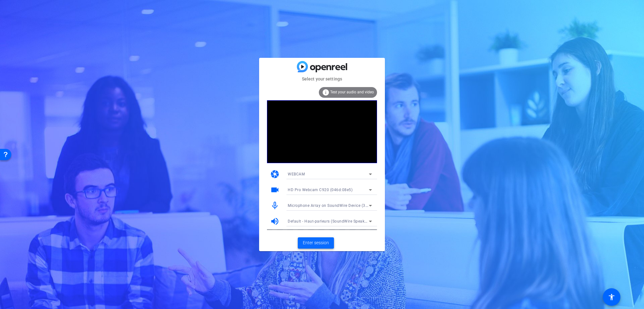  I want to click on img: blue-gradient.svg, so click(322, 66).